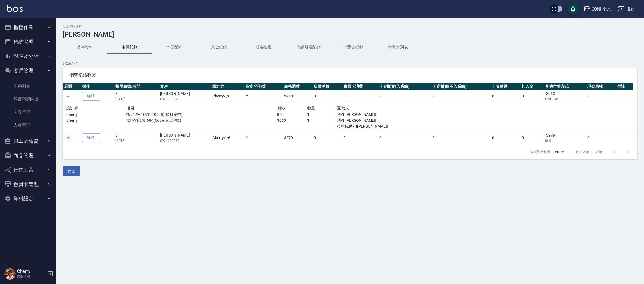  Describe the element at coordinates (565, 138) in the screenshot. I see `td: -3979` at that location.